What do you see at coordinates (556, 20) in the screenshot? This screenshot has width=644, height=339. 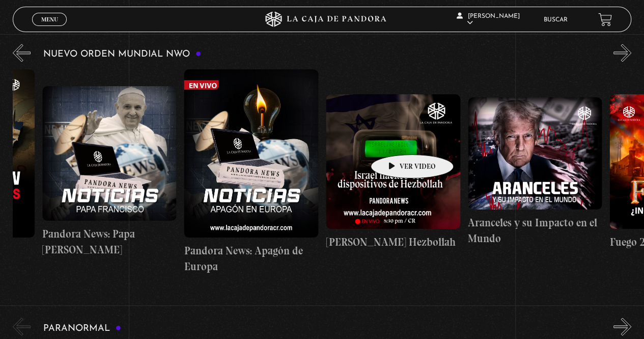 I see `a: Buscar` at bounding box center [556, 20].